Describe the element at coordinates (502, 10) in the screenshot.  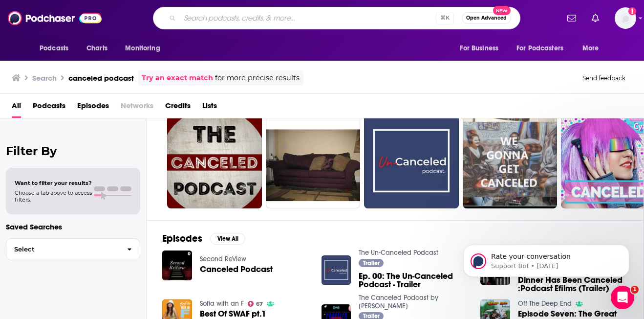
I see `span: New` at that location.